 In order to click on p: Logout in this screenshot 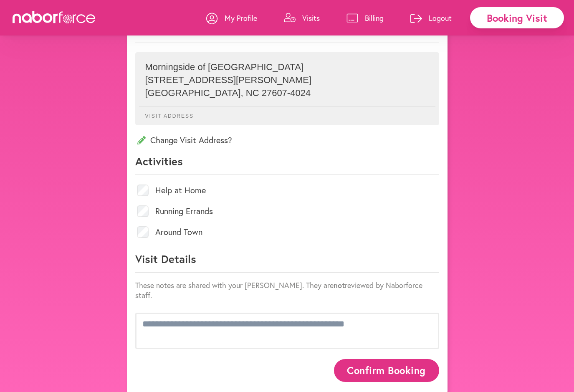, I will do `click(440, 18)`.